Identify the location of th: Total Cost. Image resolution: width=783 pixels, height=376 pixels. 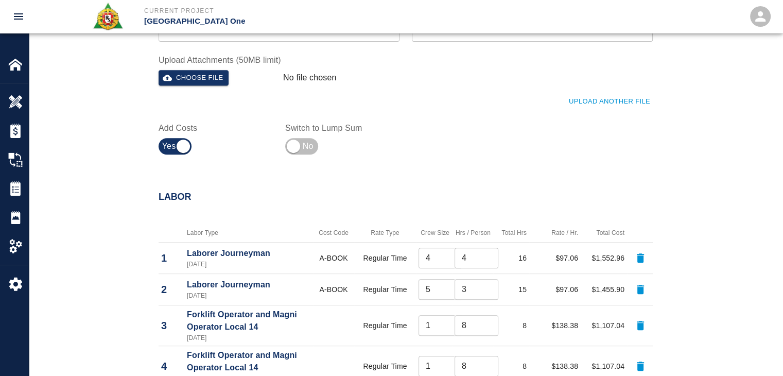
(604, 233).